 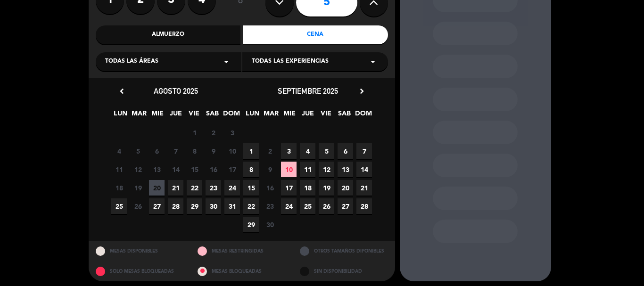 What do you see at coordinates (139, 271) in the screenshot?
I see `div: SOLO MESAS BLOQUEADAS` at bounding box center [139, 271].